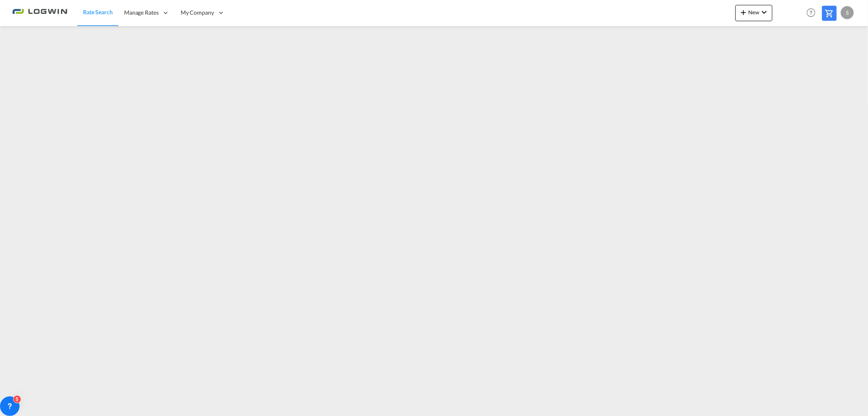 This screenshot has height=416, width=868. I want to click on span: Manage Rates, so click(141, 12).